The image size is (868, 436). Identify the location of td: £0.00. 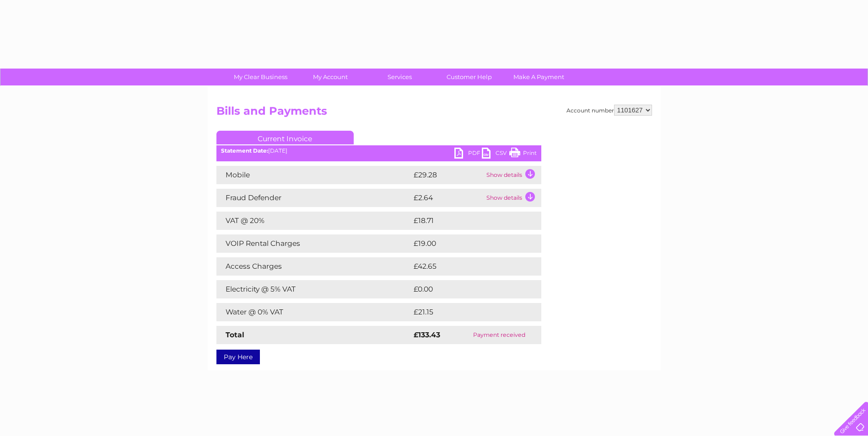
(466, 290).